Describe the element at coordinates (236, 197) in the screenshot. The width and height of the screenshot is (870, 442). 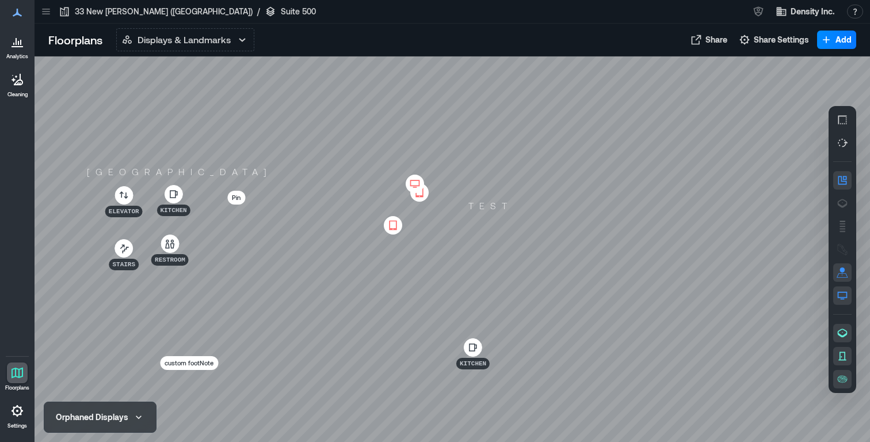
I see `p: Pin` at that location.